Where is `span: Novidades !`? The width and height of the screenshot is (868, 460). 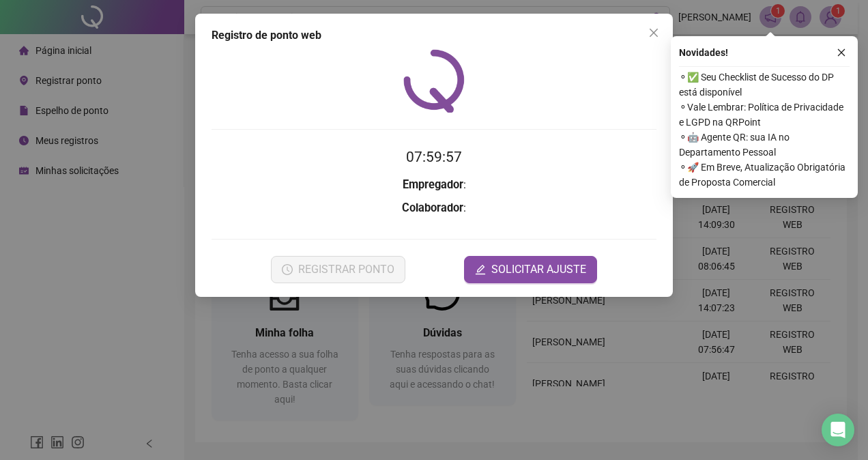
span: Novidades ! is located at coordinates (703, 52).